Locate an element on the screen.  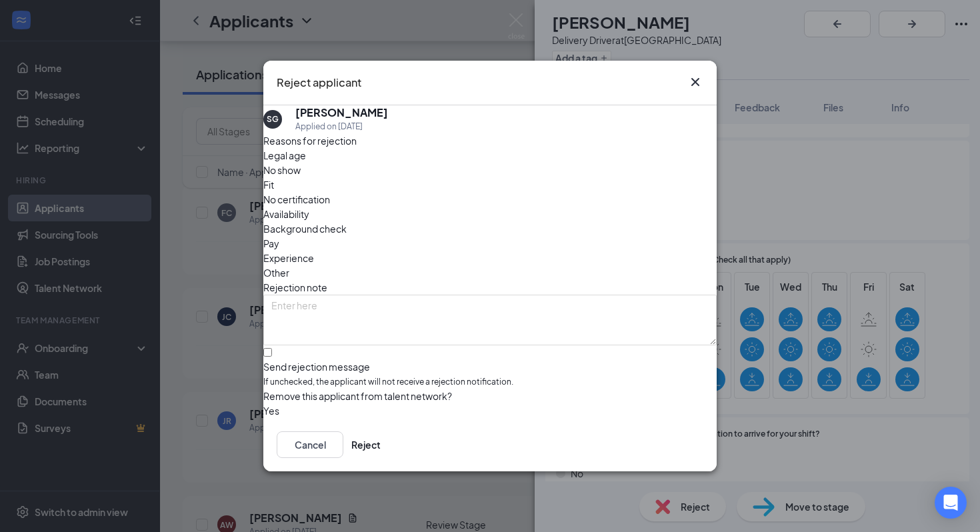
button: Cancel is located at coordinates (310, 445).